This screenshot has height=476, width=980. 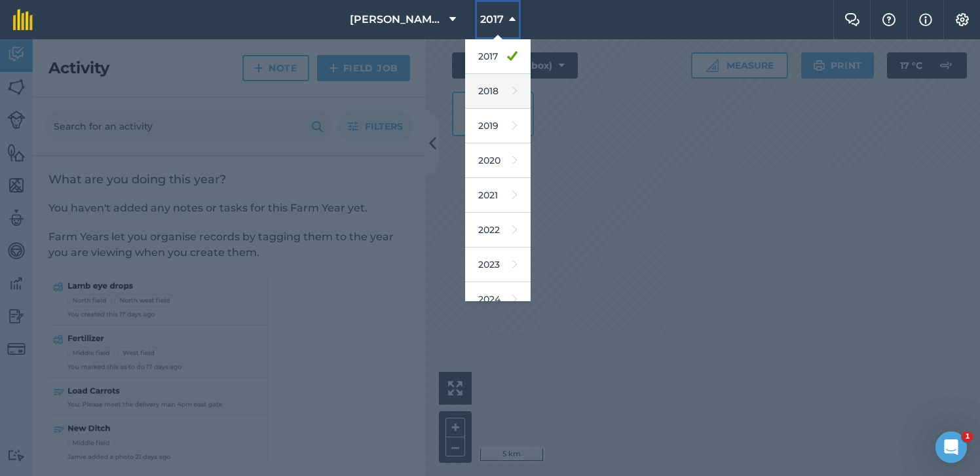 I want to click on a: 2023, so click(x=498, y=265).